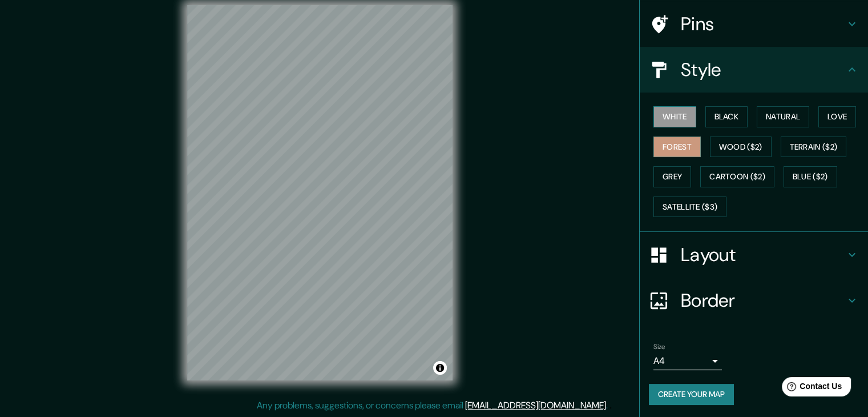 The height and width of the screenshot is (417, 868). What do you see at coordinates (754, 254) in the screenshot?
I see `div: Layout` at bounding box center [754, 254].